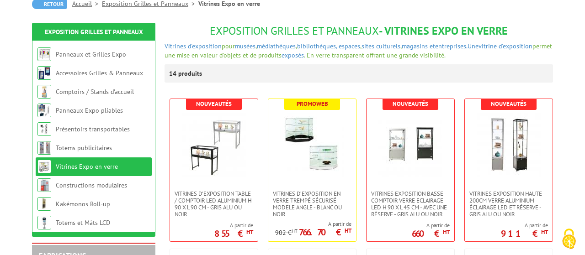  Describe the element at coordinates (359, 31) in the screenshot. I see `h1: - Vitrines Expo en verre` at that location.